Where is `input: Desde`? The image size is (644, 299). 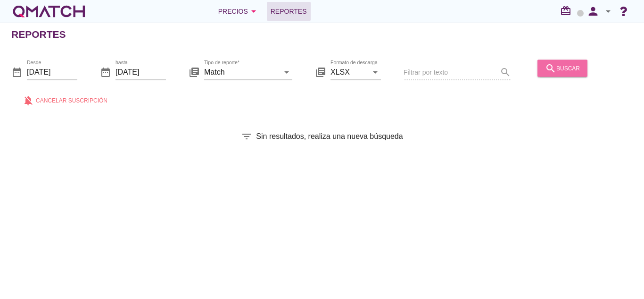 input: Desde is located at coordinates (52, 72).